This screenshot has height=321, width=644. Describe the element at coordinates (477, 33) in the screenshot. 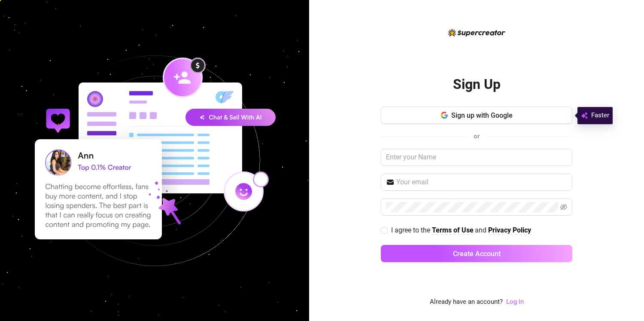

I see `img: logo-BBDzfeDw.svg` at that location.